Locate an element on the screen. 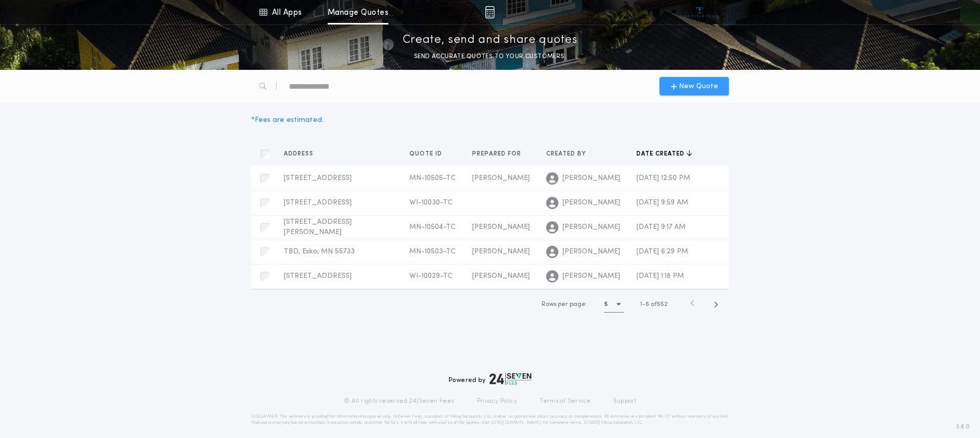 This screenshot has height=438, width=980. h1: 5 is located at coordinates (606, 305).